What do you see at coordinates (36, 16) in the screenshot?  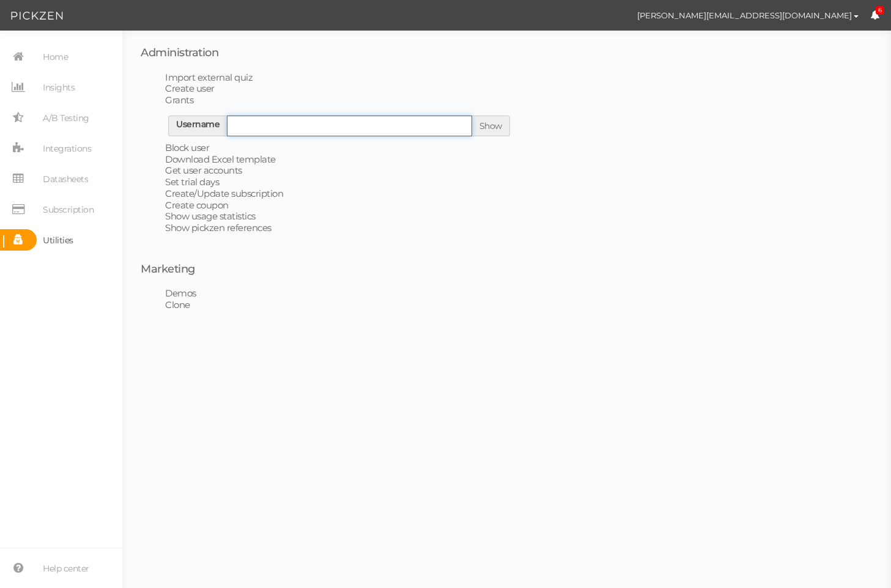 I see `img: Pickzen logo` at bounding box center [36, 16].